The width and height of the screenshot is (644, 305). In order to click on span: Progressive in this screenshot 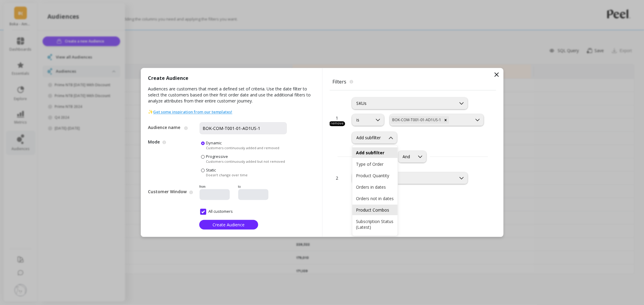, I will do `click(217, 157)`.